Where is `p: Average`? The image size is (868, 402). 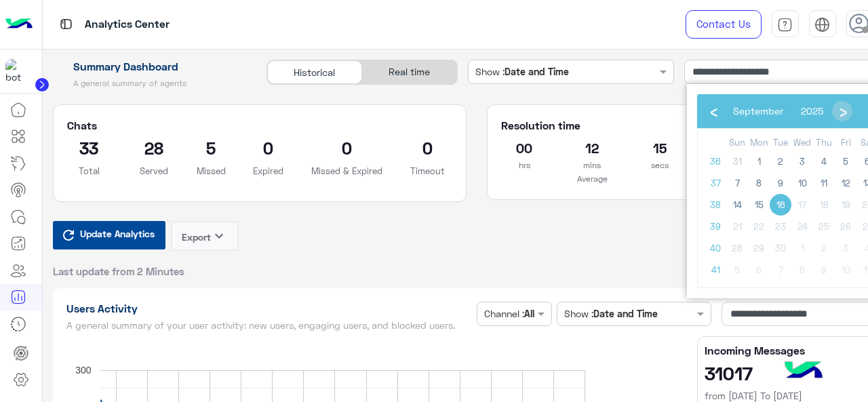 p: Average is located at coordinates (592, 179).